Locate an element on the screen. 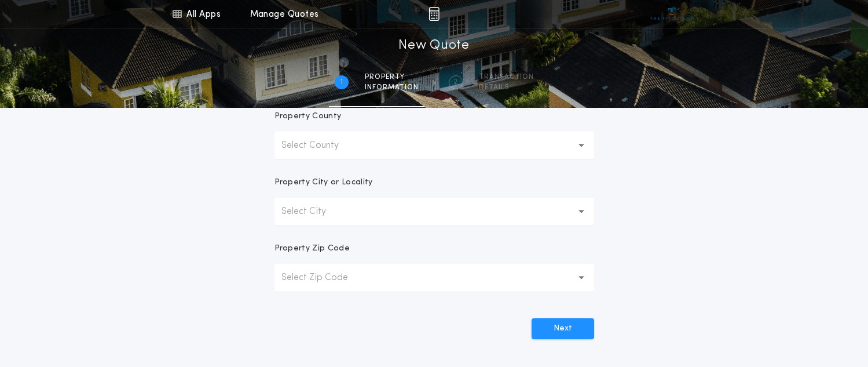  h2: 2 is located at coordinates (455, 82).